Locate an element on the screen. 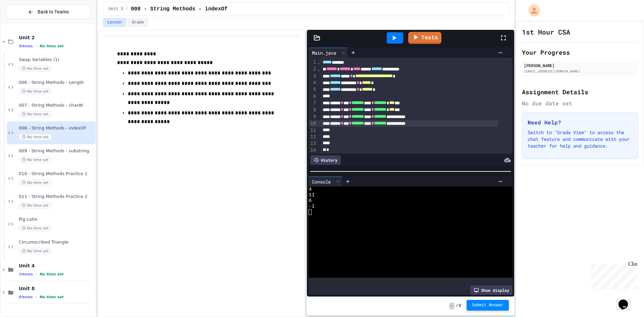 The width and height of the screenshot is (644, 317). button: Lesson is located at coordinates (114, 22).